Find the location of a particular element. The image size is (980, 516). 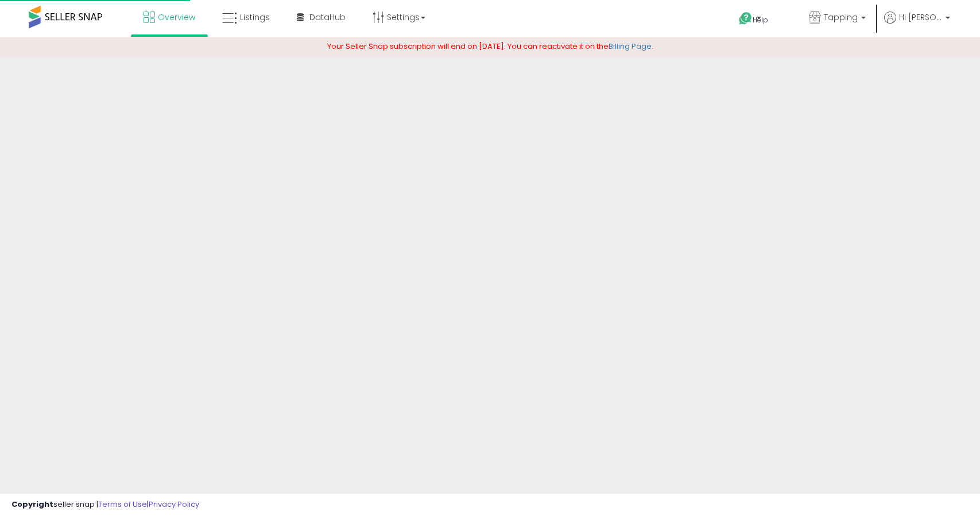

span: Help is located at coordinates (760, 19).